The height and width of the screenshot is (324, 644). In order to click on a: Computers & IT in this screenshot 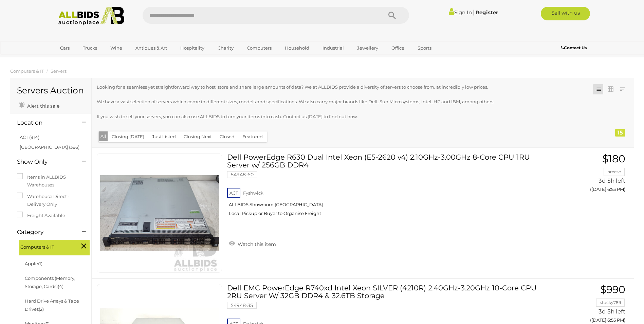, I will do `click(27, 71)`.